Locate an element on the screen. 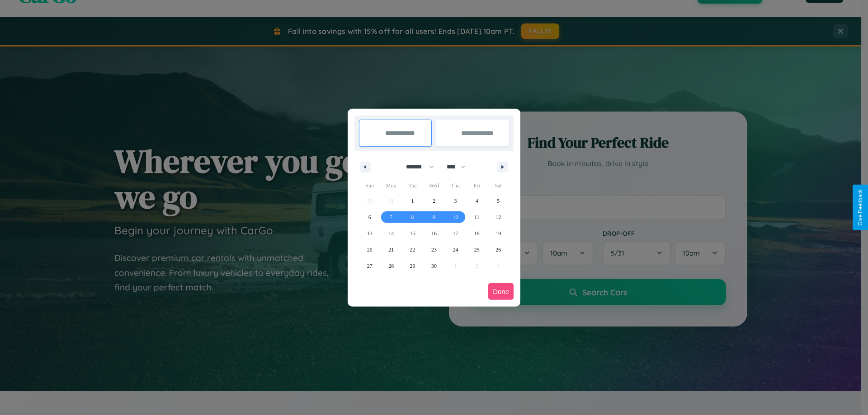  span: 19 is located at coordinates (498, 234).